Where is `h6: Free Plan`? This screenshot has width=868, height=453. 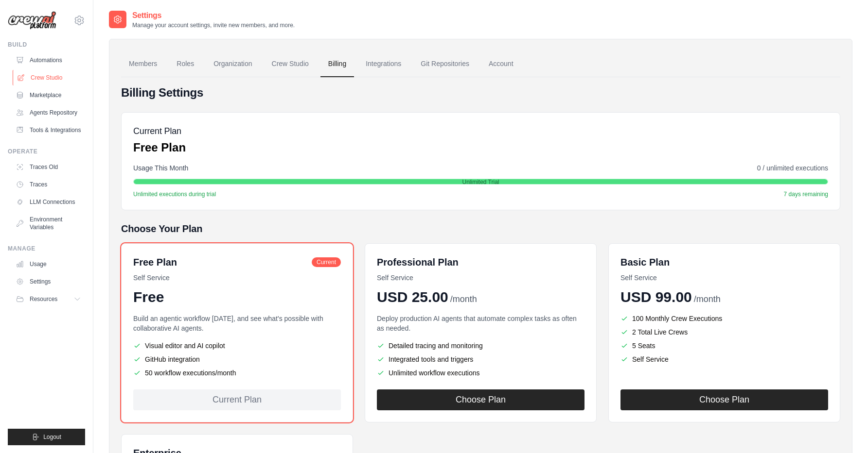 h6: Free Plan is located at coordinates (155, 262).